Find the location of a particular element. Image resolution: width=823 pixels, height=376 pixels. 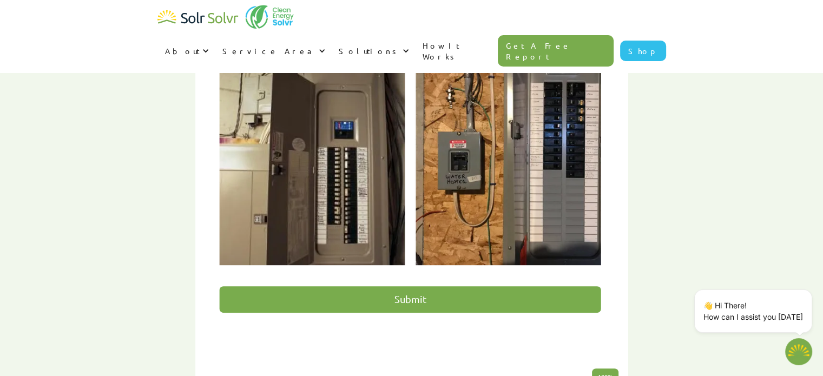

a: Get A Free Report is located at coordinates (556, 51).